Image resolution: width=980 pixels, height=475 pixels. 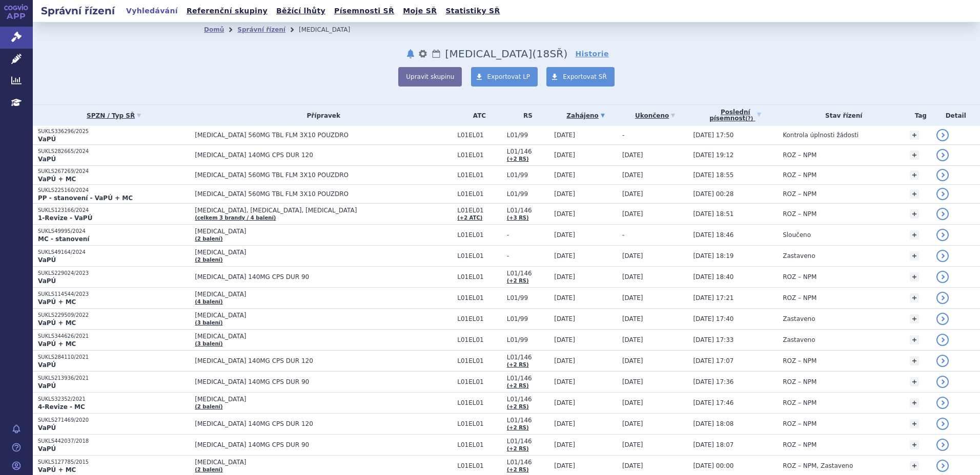 I want to click on a: (4 balení), so click(x=209, y=302).